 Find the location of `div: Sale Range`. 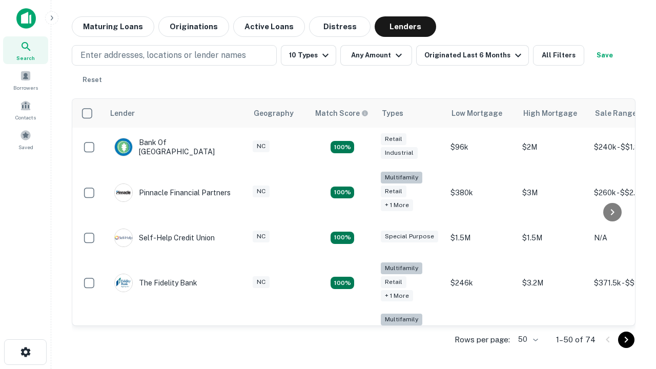

div: Sale Range is located at coordinates (616, 113).